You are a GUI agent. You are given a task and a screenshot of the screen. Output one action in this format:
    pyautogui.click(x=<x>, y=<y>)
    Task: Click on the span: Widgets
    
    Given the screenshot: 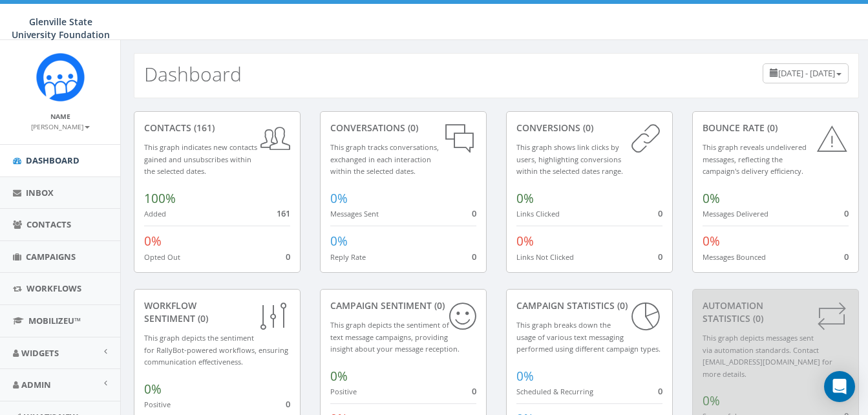 What is the action you would take?
    pyautogui.click(x=40, y=353)
    